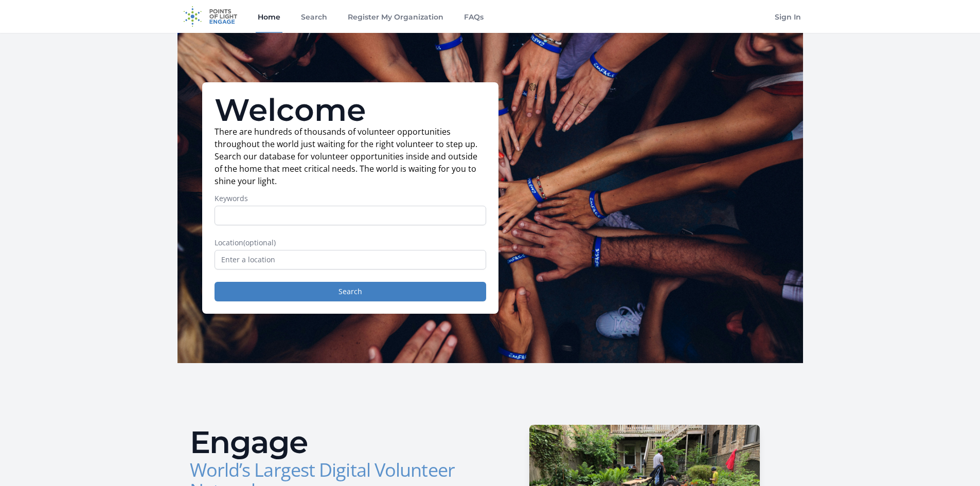 This screenshot has height=486, width=980. Describe the element at coordinates (351, 156) in the screenshot. I see `p: There are hundreds of thousands of volunteer opportunities throughout the world just waiting for ...` at that location.